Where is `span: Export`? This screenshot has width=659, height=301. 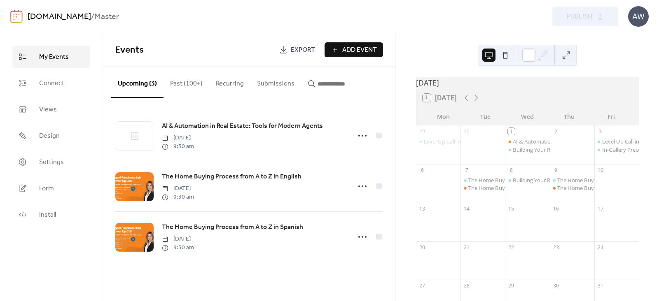
span: Export is located at coordinates (303, 50).